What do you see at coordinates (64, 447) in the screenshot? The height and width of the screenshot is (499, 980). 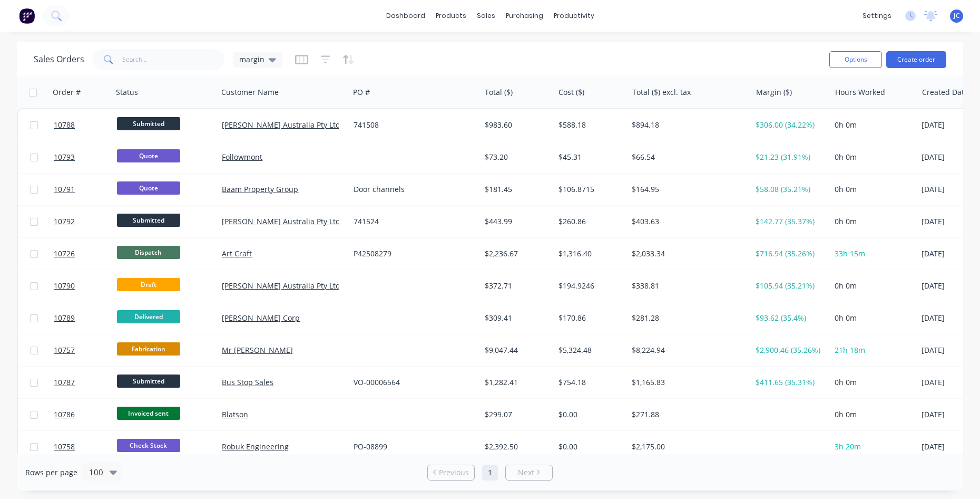 I see `span: 10758` at bounding box center [64, 447].